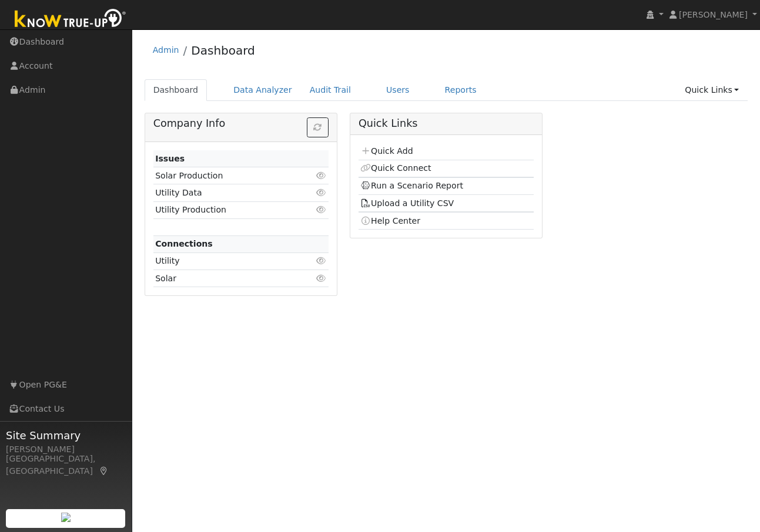 Image resolution: width=760 pixels, height=532 pixels. What do you see at coordinates (398, 90) in the screenshot?
I see `a: Users` at bounding box center [398, 90].